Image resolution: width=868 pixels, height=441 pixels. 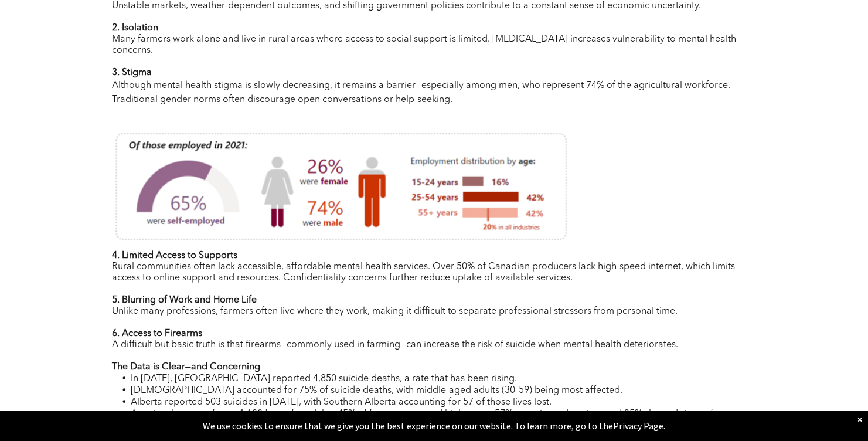 What do you see at coordinates (134, 28) in the screenshot?
I see `strong: 2. Isolation` at bounding box center [134, 28].